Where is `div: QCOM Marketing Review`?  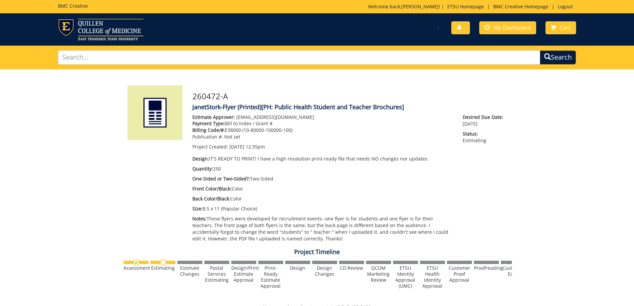 div: QCOM Marketing Review is located at coordinates (378, 274).